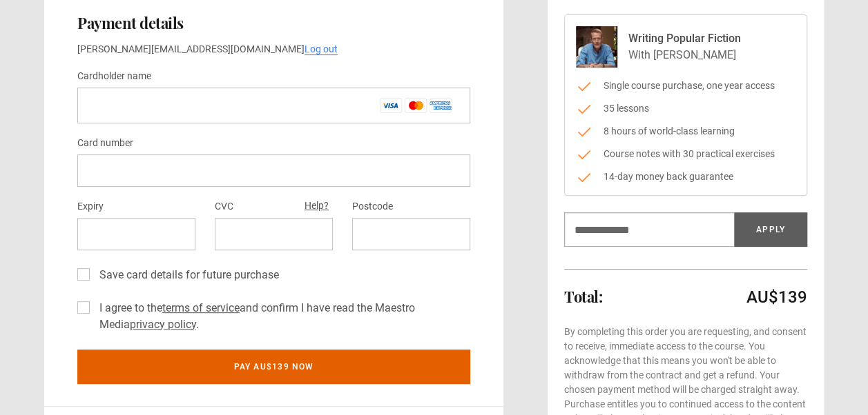  Describe the element at coordinates (105, 143) in the screenshot. I see `label: Card number` at that location.